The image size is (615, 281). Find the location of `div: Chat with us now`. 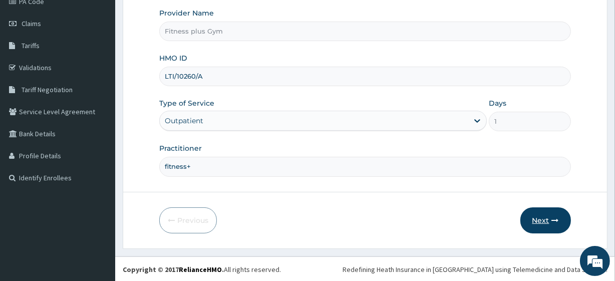

div: Chat with us now is located at coordinates (110, 63).